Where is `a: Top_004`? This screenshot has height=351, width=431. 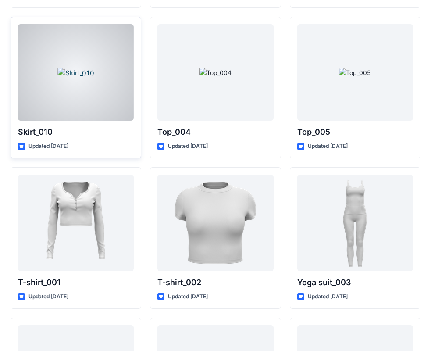 a: Top_004 is located at coordinates (215, 72).